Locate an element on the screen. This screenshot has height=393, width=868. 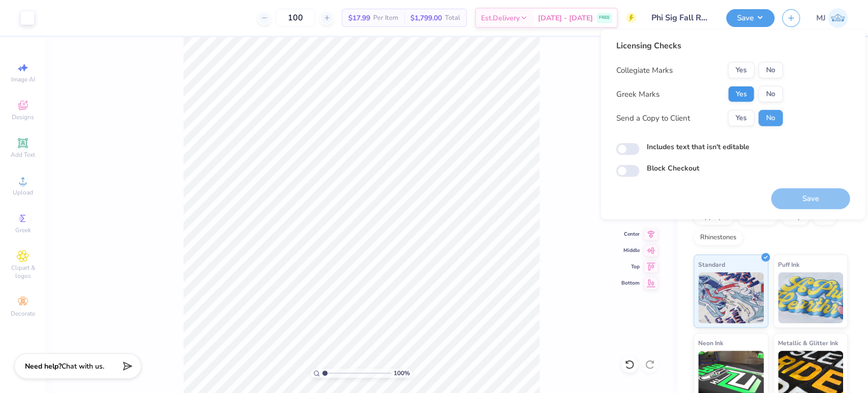
button: Save is located at coordinates (750, 18).